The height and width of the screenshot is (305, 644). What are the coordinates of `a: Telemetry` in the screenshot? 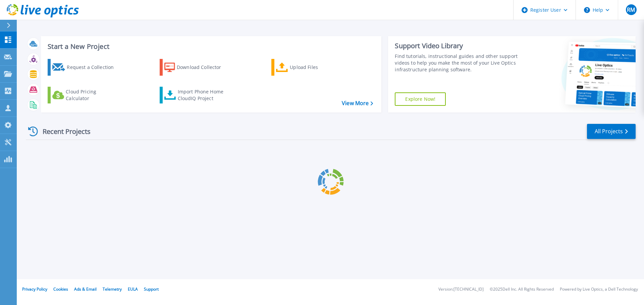 It's located at (112, 289).